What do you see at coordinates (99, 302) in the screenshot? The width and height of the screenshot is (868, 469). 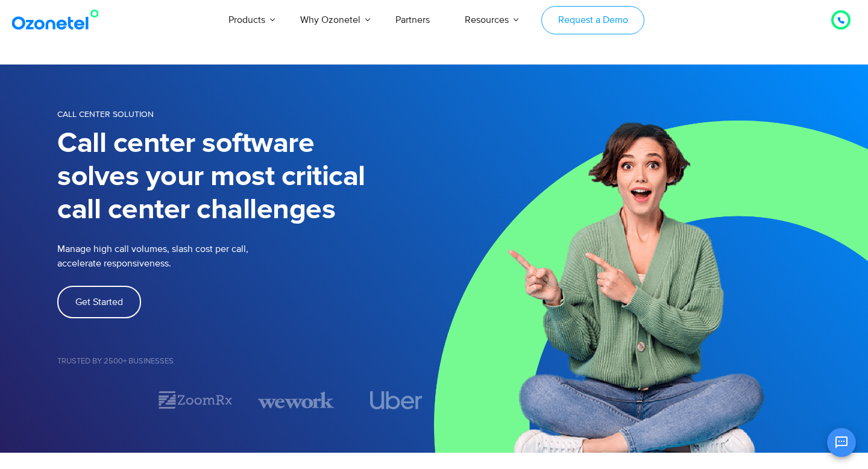 I see `a: Get Started` at bounding box center [99, 302].